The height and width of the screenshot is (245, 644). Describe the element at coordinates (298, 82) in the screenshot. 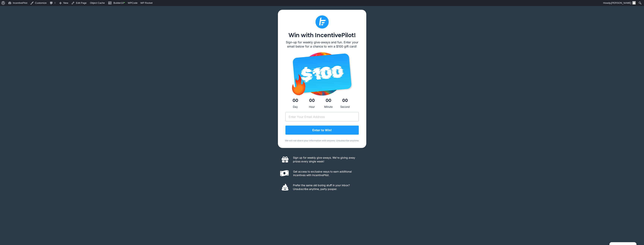

I see `img: giphy (2)` at that location.